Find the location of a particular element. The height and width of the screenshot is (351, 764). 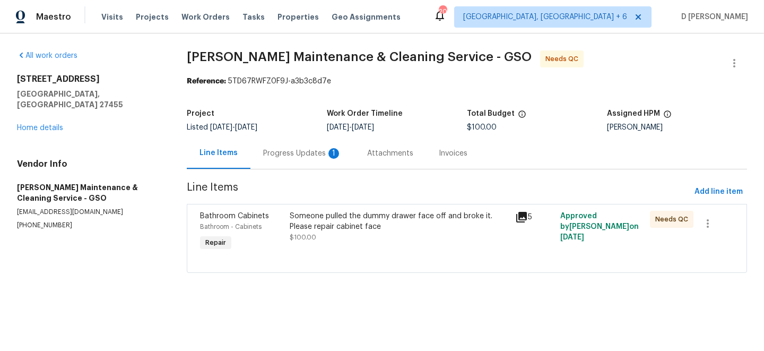

span: Bathroom Cabinets is located at coordinates (235, 216).